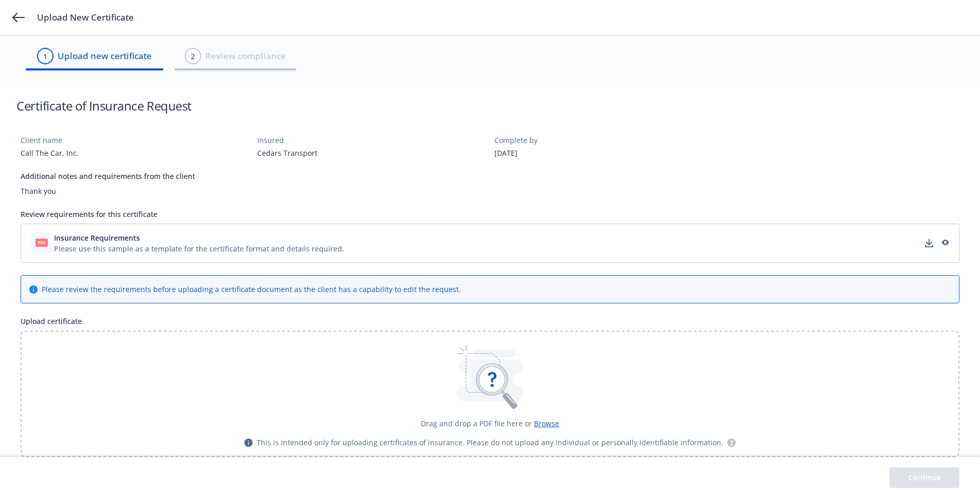 Image resolution: width=980 pixels, height=490 pixels. What do you see at coordinates (930, 244) in the screenshot?
I see `div: download` at bounding box center [930, 244].